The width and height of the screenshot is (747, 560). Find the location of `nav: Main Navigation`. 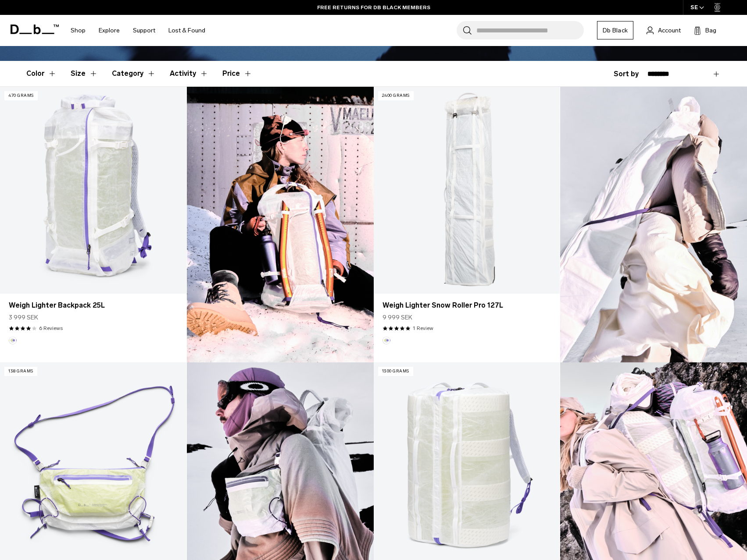

nav: Main Navigation is located at coordinates (138, 30).